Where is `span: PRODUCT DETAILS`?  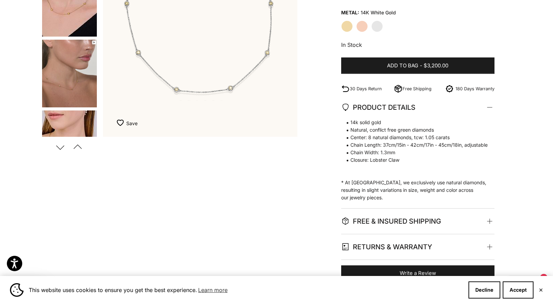 span: PRODUCT DETAILS is located at coordinates (378, 108).